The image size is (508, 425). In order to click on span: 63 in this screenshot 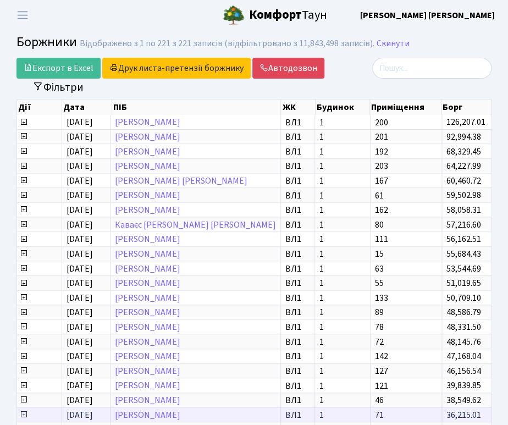, I will do `click(406, 269)`.